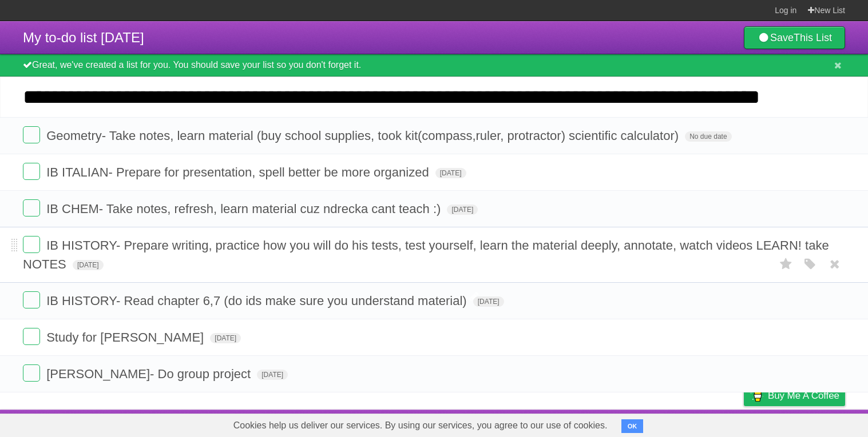 This screenshot has height=437, width=868. Describe the element at coordinates (364, 136) in the screenshot. I see `span: Geometry- Take notes, learn material (buy school supplies, took kit(compass,ruler, protractor) sc...` at that location.